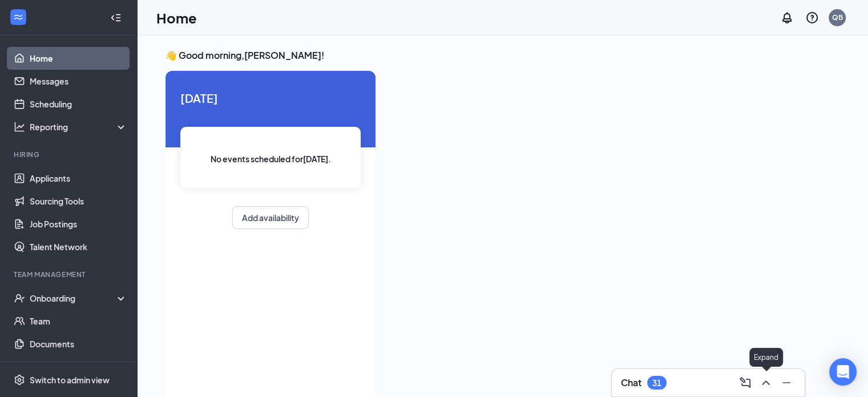 The image size is (868, 397). Describe the element at coordinates (843, 372) in the screenshot. I see `div: Open Intercom Messenger` at that location.